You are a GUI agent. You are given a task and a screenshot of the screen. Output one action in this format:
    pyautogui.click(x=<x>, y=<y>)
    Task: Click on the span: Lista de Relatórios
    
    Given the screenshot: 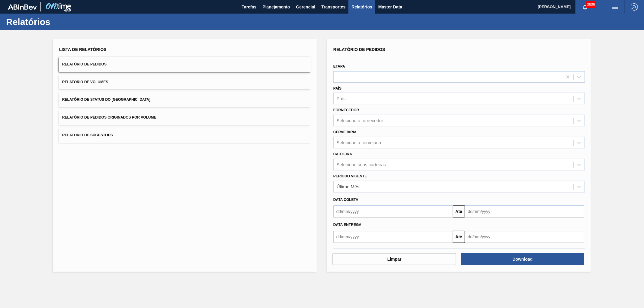 What is the action you would take?
    pyautogui.click(x=83, y=49)
    